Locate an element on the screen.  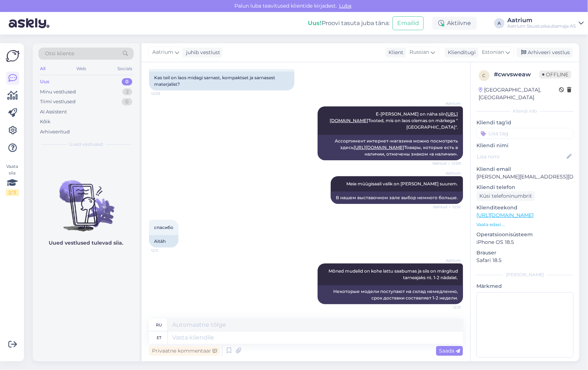
span: Offline is located at coordinates (555, 74).